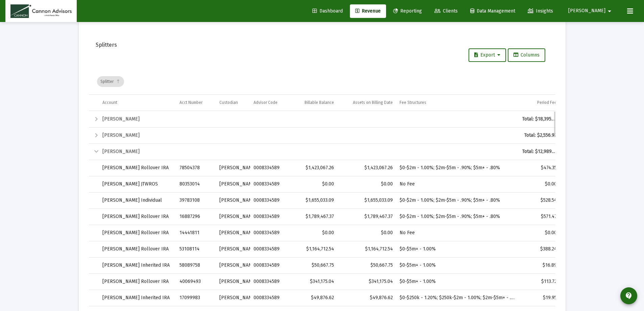  Describe the element at coordinates (322, 45) in the screenshot. I see `div: Splitters` at that location.